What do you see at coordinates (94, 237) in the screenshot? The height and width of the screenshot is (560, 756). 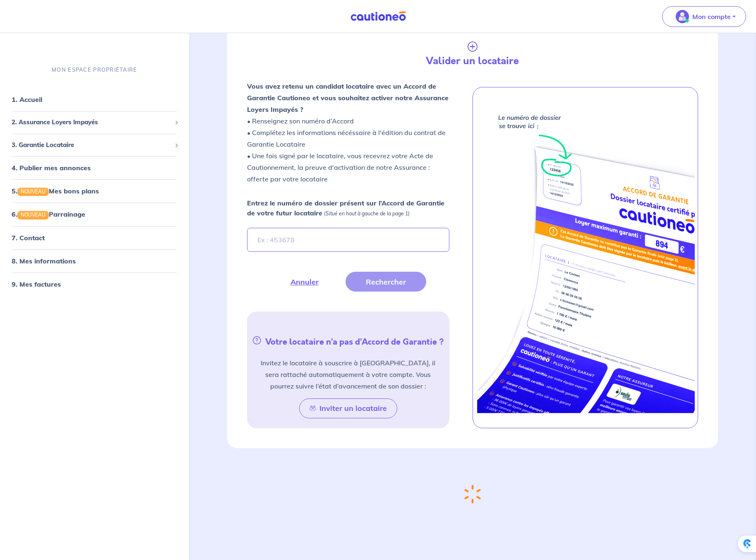 I see `div: 7. Contact` at bounding box center [94, 237].